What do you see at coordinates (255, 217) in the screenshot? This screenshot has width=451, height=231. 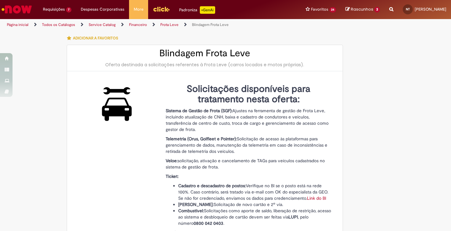 I see `li: Solicitações como aporte de saldo, liberação de restrição, acesso ao sistema e desbloqueio de car...` at bounding box center [255, 217].